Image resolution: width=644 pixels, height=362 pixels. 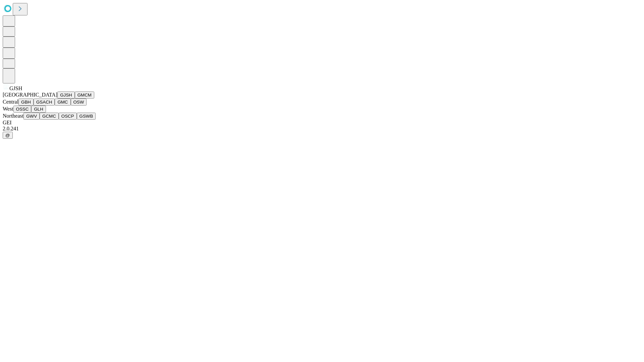 I want to click on button: OSSC, so click(x=22, y=109).